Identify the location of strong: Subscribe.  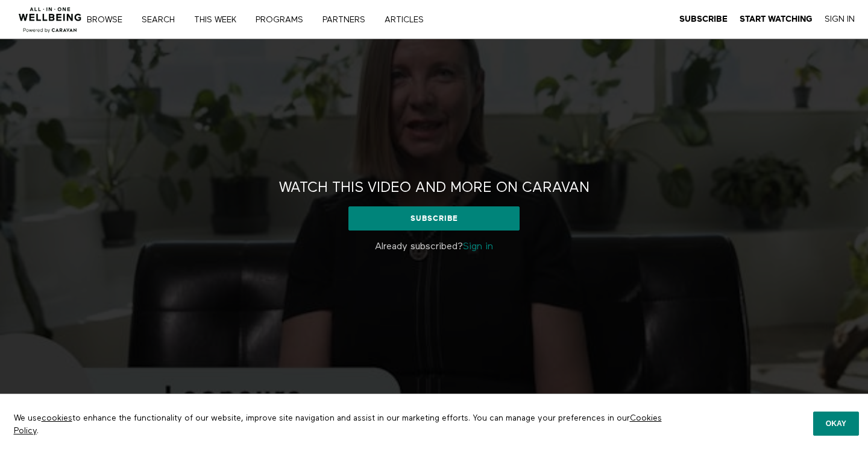
(704, 19).